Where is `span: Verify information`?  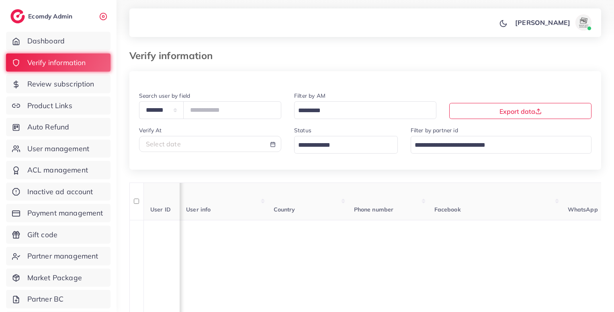
span: Verify information is located at coordinates (57, 63).